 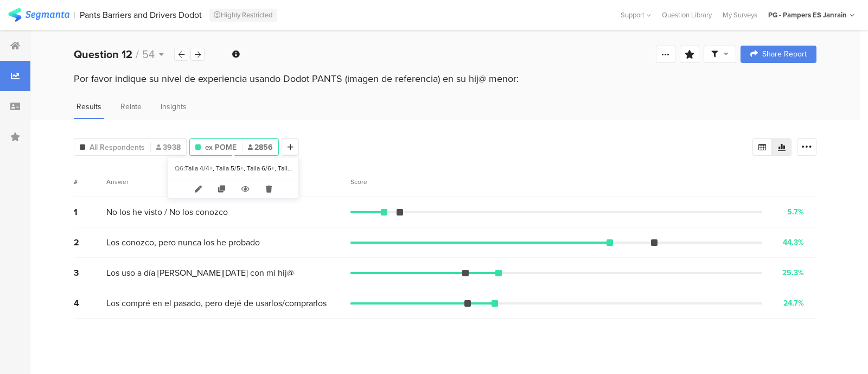 What do you see at coordinates (221, 147) in the screenshot?
I see `span: ex POME` at bounding box center [221, 147].